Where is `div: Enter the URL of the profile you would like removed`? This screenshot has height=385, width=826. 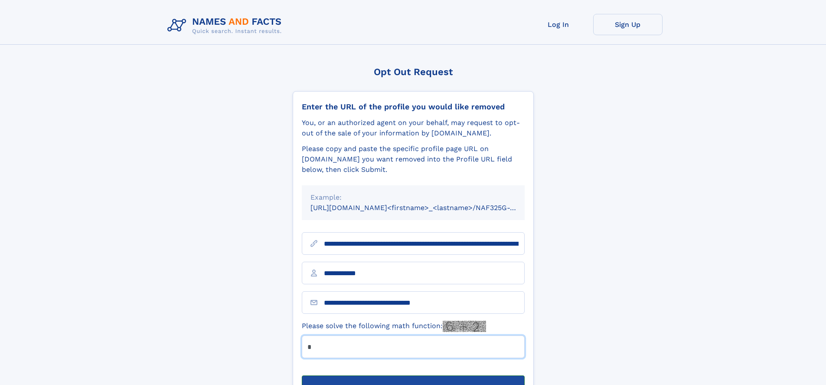 div: Enter the URL of the profile you would like removed is located at coordinates (413, 107).